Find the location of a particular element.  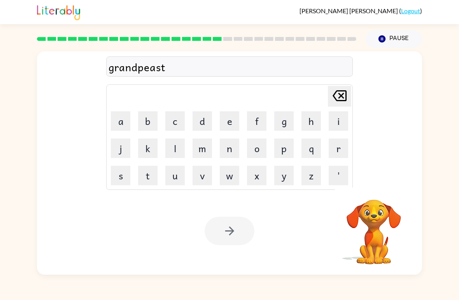

button: k is located at coordinates (148, 148).